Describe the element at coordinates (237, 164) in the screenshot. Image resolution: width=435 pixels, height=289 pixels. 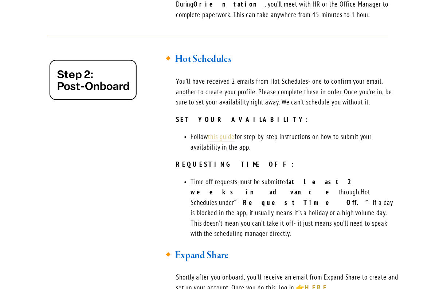
I see `strong: REQUESTING TIME OFF:` at that location.